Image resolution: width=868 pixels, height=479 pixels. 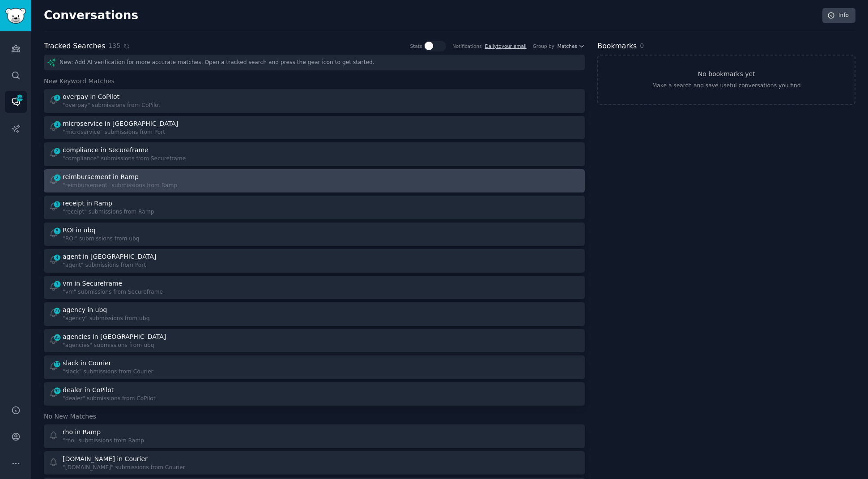 What do you see at coordinates (92, 284) in the screenshot?
I see `div: vm in Secureframe` at bounding box center [92, 284].